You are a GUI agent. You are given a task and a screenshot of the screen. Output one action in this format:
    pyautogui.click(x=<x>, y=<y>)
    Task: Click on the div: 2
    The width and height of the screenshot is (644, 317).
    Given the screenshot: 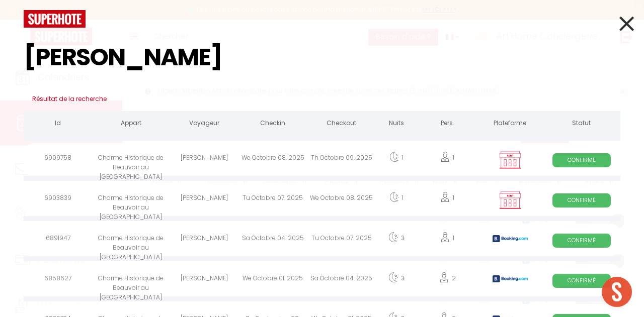 What is the action you would take?
    pyautogui.click(x=448, y=280)
    